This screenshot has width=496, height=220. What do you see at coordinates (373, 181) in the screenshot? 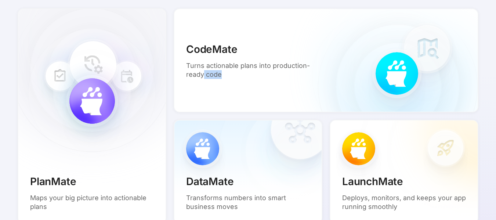
I see `p: LaunchMate` at bounding box center [373, 181].